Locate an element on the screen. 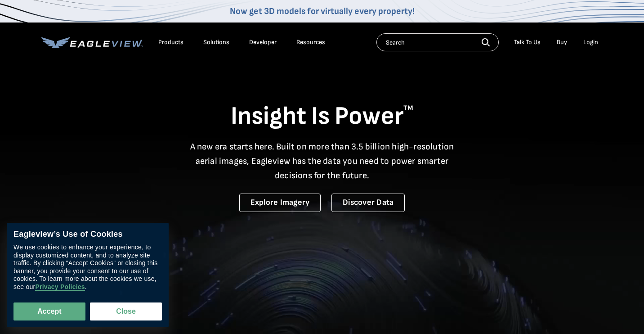  div: Products is located at coordinates (171, 43).